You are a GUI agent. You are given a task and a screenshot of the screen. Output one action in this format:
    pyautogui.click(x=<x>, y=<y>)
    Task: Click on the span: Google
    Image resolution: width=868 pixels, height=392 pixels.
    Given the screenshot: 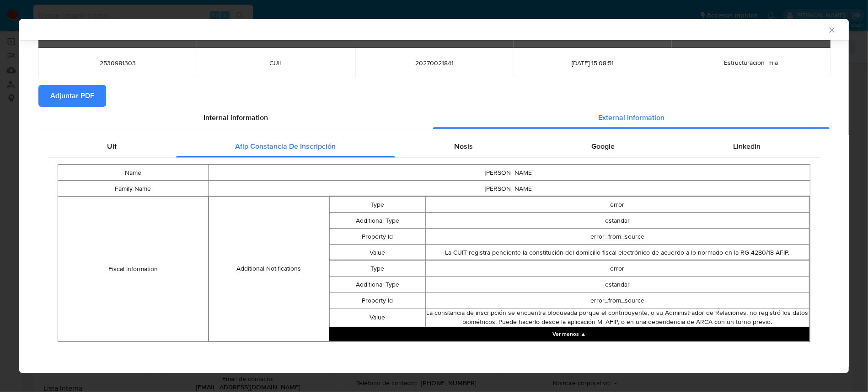 What is the action you would take?
    pyautogui.click(x=603, y=146)
    